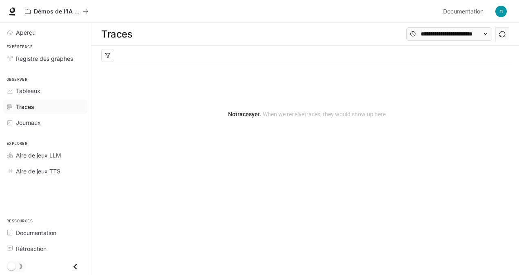  What do you see at coordinates (28, 122) in the screenshot?
I see `span: Journaux` at bounding box center [28, 122].